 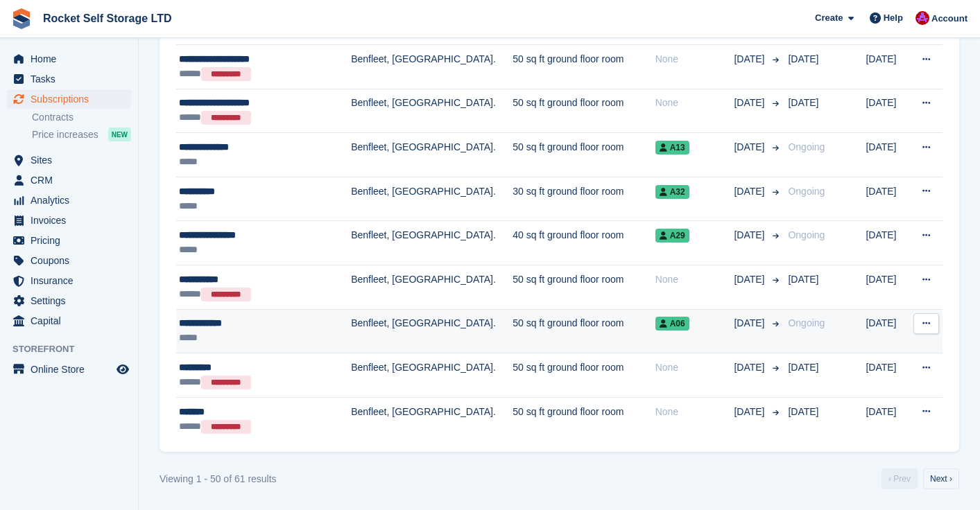 I want to click on img: Lee Tresadern, so click(x=922, y=18).